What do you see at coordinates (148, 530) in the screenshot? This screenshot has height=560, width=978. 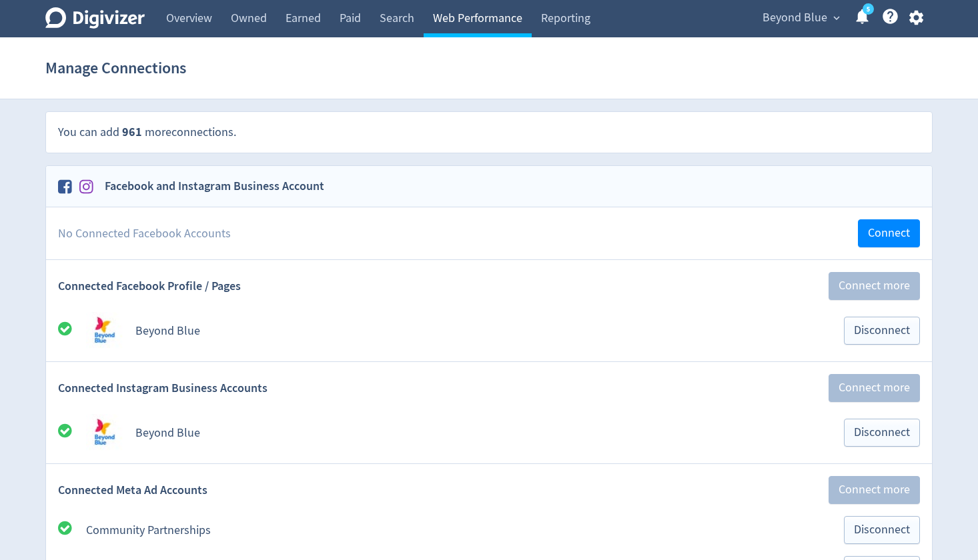 I see `a: Community Partnerships` at bounding box center [148, 530].